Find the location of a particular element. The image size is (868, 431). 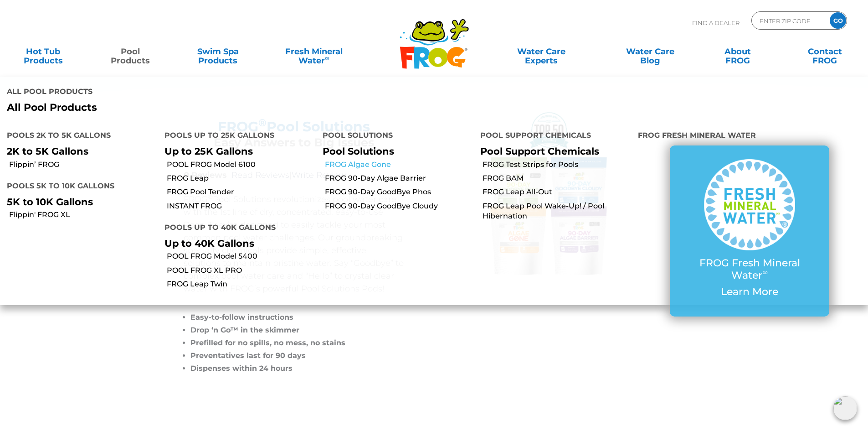

h4: Pool Solutions is located at coordinates (394, 137).